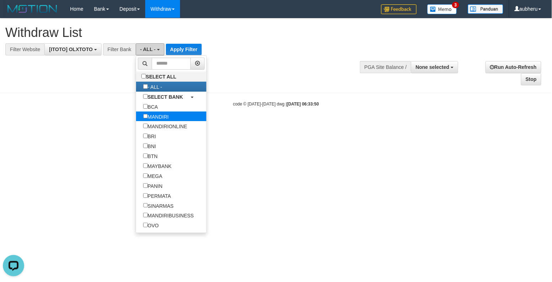  What do you see at coordinates (168, 215) in the screenshot?
I see `label: MANDIRIBUSINESS` at bounding box center [168, 215].